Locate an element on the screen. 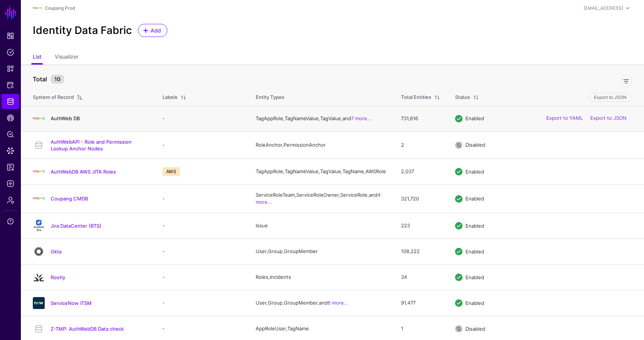 The image size is (644, 340). td: 2,037 is located at coordinates (421, 172).